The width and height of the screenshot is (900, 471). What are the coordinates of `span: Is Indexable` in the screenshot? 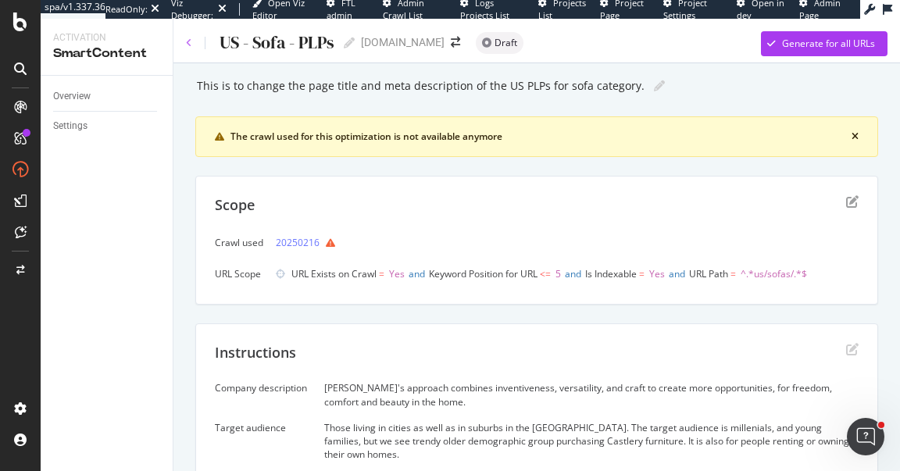 It's located at (611, 273).